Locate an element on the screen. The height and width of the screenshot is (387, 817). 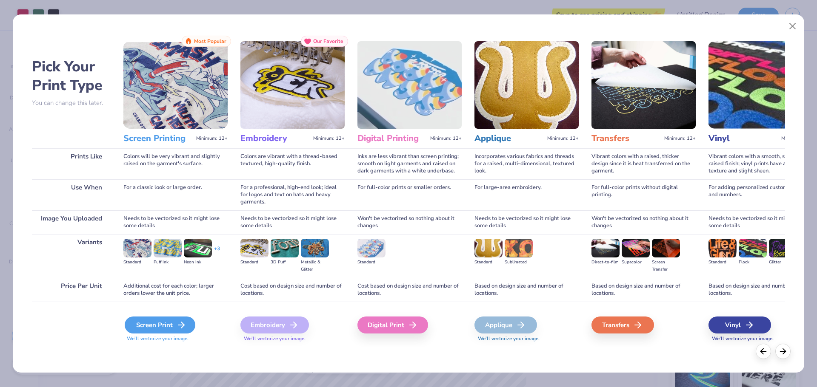
div: Glitter is located at coordinates (783, 262).